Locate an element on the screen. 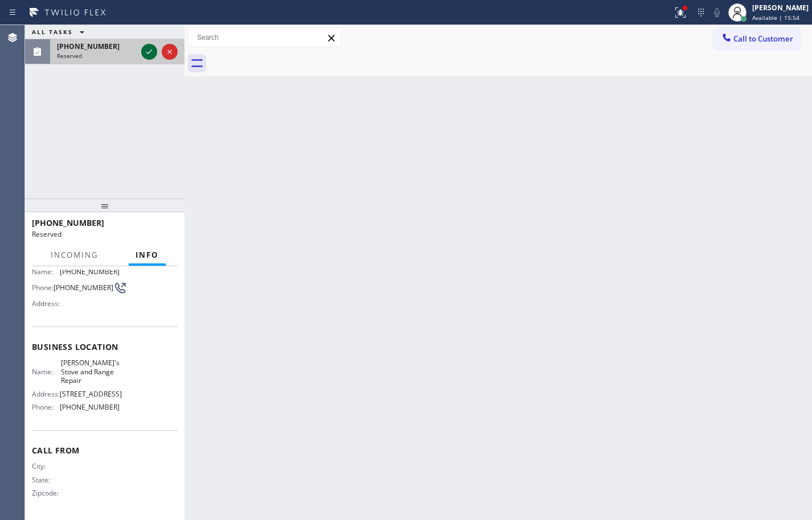  button: Accept is located at coordinates (149, 52).